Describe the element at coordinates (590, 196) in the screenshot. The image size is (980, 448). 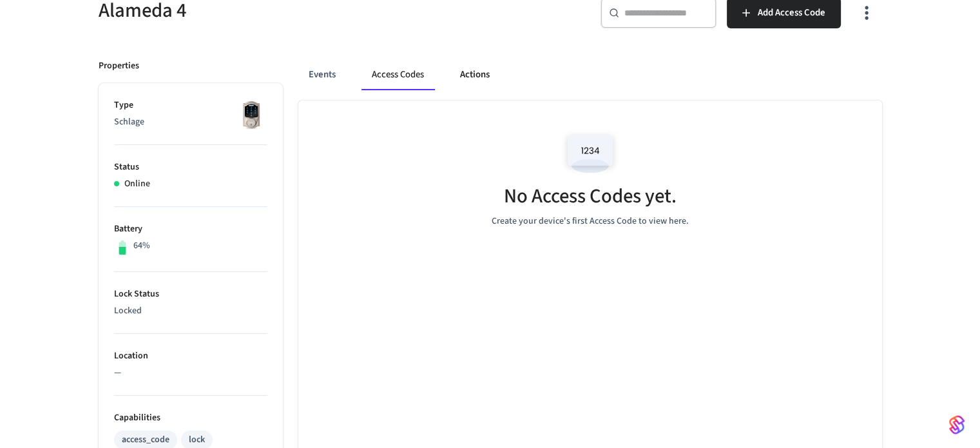
I see `h5: No Access Codes yet.` at that location.